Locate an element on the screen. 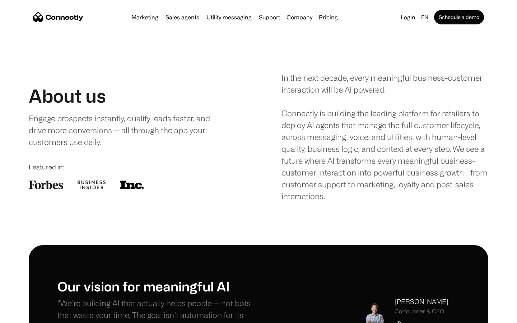 The image size is (517, 323). ul: Language list is located at coordinates (29, 315).